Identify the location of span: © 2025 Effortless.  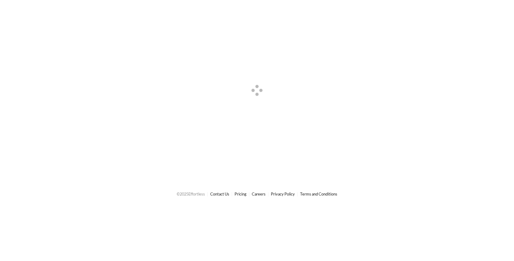
(191, 194).